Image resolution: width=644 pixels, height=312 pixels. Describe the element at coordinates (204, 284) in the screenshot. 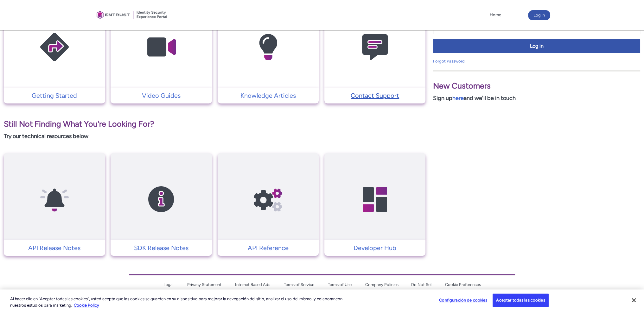

I see `a: Privacy Statement` at that location.